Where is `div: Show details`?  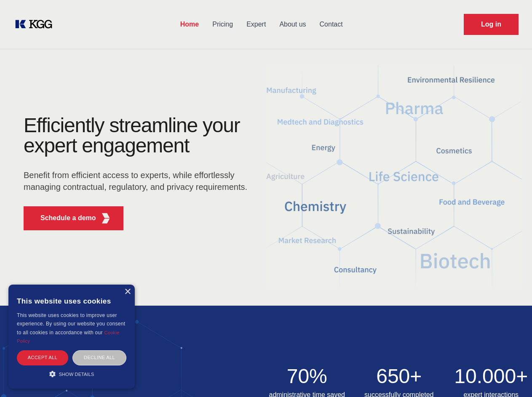 div: Show details is located at coordinates (71, 374).